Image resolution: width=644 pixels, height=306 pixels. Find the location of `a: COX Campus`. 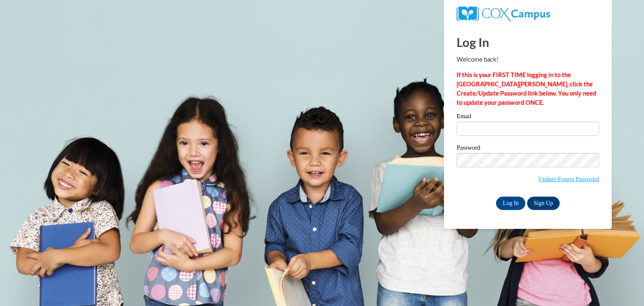

a: COX Campus is located at coordinates (503, 13).